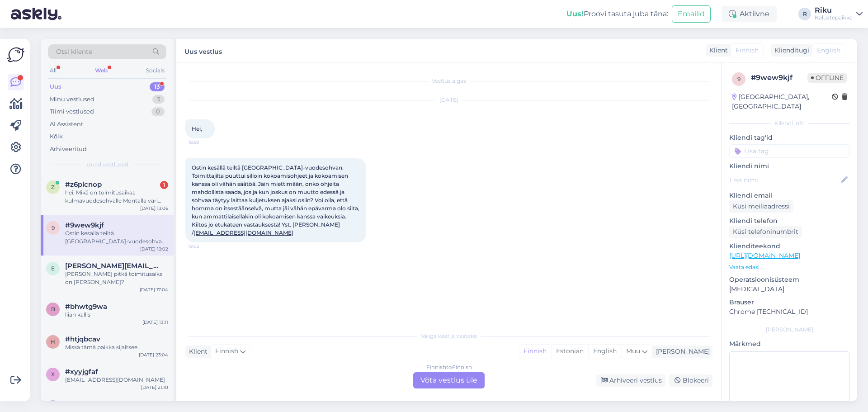 The height and width of the screenshot is (412, 868). Describe the element at coordinates (804, 14) in the screenshot. I see `div: R` at that location.